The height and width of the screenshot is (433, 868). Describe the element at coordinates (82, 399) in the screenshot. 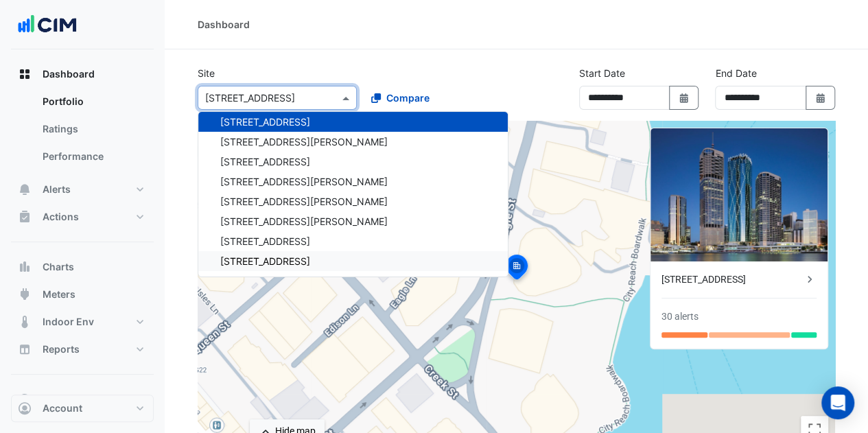

I see `button: Site Manager` at that location.